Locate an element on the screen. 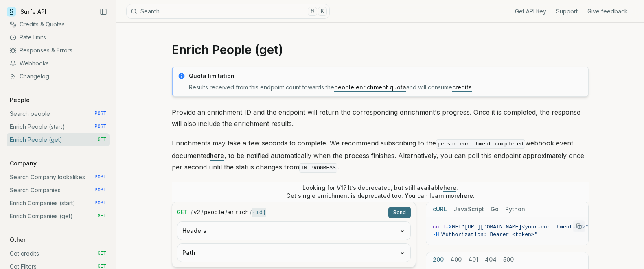 This screenshot has height=269, width=644. code: person.enrichment.completed is located at coordinates (480, 144).